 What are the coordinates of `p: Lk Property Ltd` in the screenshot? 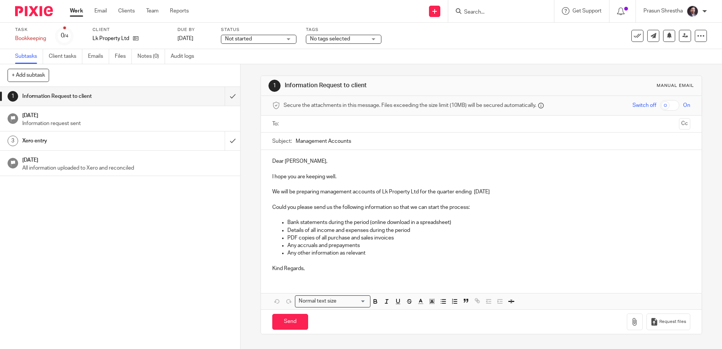 It's located at (111, 39).